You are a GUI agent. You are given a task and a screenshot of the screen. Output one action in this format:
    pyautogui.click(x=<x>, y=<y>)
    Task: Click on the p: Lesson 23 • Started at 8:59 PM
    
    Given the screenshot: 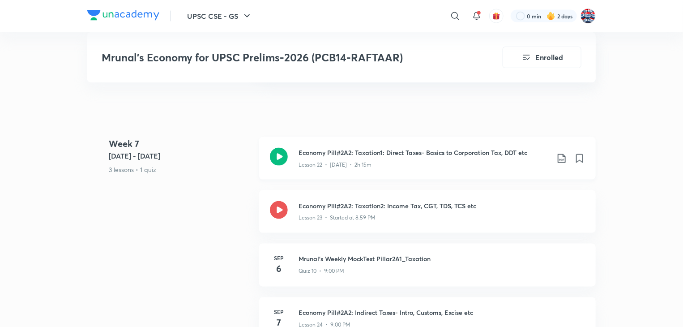 What is the action you would take?
    pyautogui.click(x=337, y=218)
    